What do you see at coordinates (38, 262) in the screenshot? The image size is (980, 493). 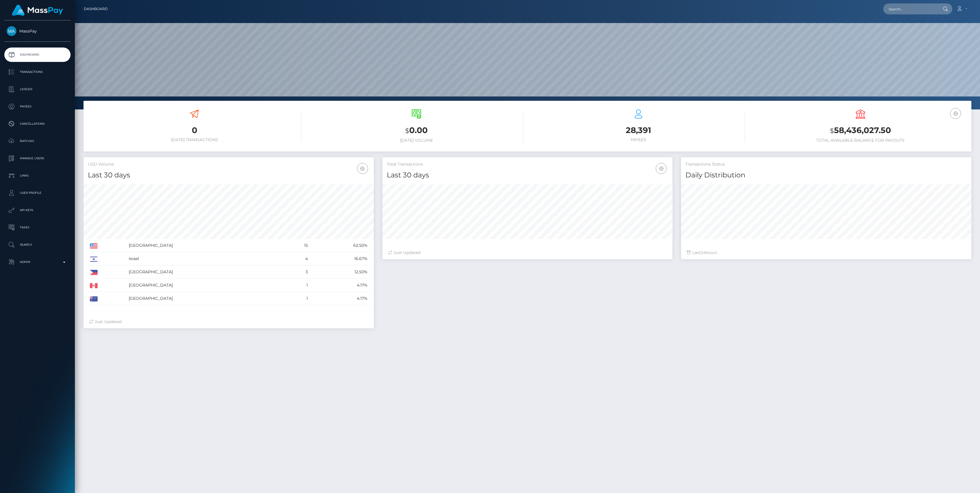 I see `a: Admin` at bounding box center [38, 262].